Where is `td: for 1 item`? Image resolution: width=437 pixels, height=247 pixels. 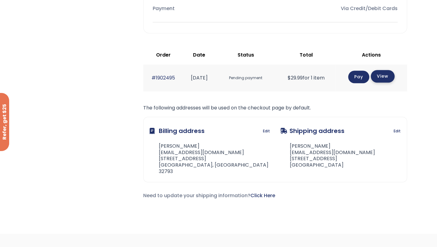 td: for 1 item is located at coordinates (306, 78).